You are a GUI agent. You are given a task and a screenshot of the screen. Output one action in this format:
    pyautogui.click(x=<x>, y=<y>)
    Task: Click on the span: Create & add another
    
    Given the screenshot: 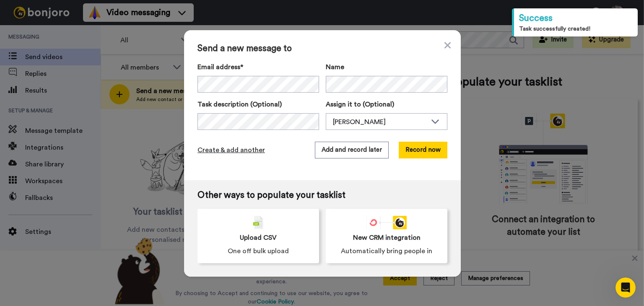 What is the action you would take?
    pyautogui.click(x=231, y=150)
    